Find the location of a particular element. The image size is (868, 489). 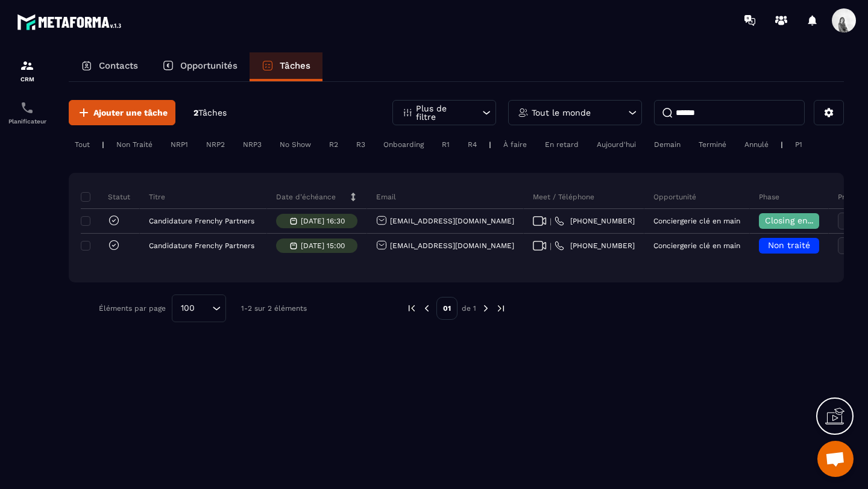

p: Plus de filtre is located at coordinates (442, 113).